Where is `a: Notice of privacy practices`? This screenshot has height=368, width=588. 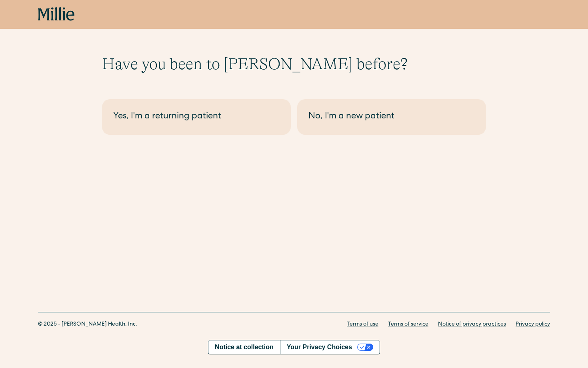
a: Notice of privacy practices is located at coordinates (472, 324).